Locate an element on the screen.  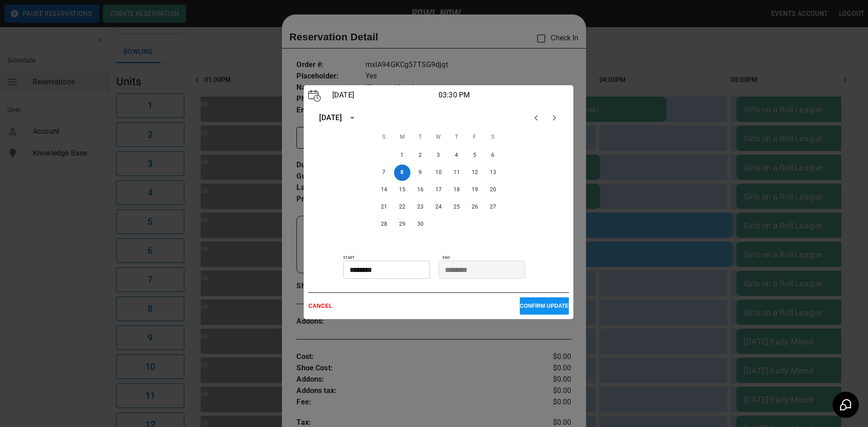
button: CONFIRM UPDATE is located at coordinates (544, 306).